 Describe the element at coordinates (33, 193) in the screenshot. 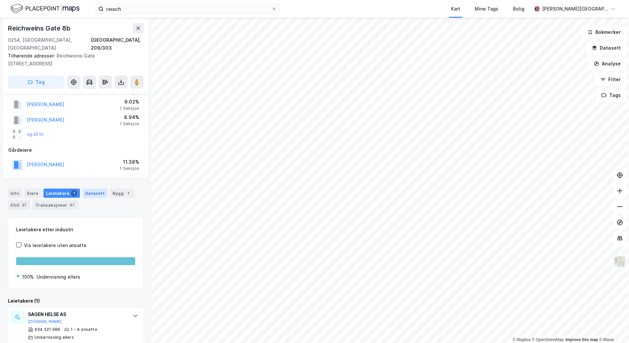

I see `div: Eiere` at that location.